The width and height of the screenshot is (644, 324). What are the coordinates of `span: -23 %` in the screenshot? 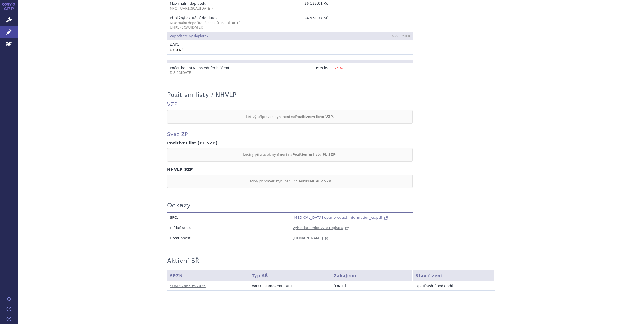 It's located at (338, 68).